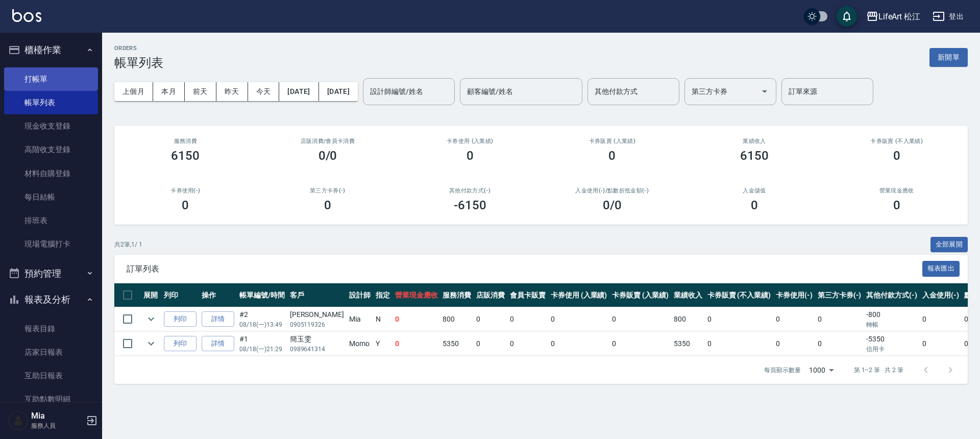  What do you see at coordinates (218, 344) in the screenshot?
I see `a: 詳情` at bounding box center [218, 344].